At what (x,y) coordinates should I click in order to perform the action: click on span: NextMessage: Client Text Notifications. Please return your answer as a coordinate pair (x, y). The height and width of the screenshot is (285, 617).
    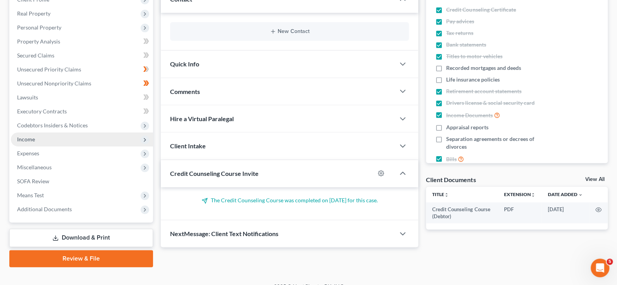
    Looking at the image, I should click on (224, 234).